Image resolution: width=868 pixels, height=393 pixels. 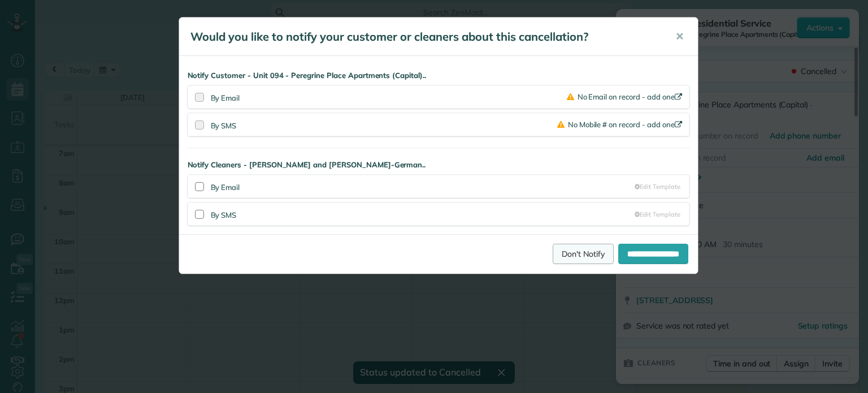 What do you see at coordinates (439, 75) in the screenshot?
I see `strong: Notify Customer - Unit 094 - Peregrine Place Apartments (Capital)..` at bounding box center [439, 75].